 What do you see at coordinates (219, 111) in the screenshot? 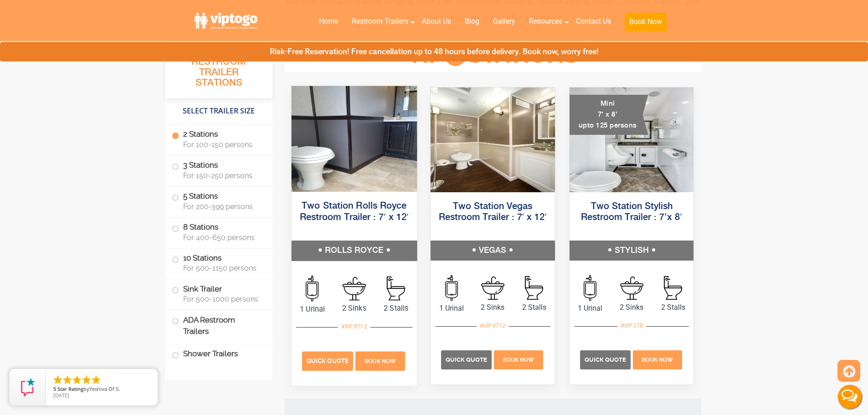
I see `h4: Select Trailer Size` at bounding box center [219, 111].